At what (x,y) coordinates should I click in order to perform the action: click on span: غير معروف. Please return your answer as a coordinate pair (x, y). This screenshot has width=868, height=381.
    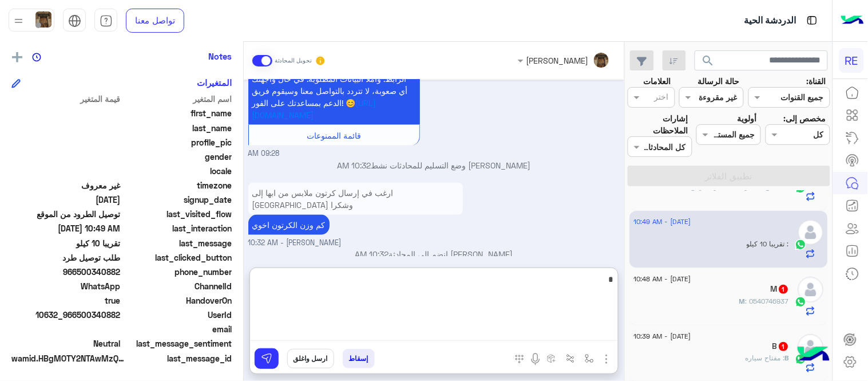
    Looking at the image, I should click on (66, 185).